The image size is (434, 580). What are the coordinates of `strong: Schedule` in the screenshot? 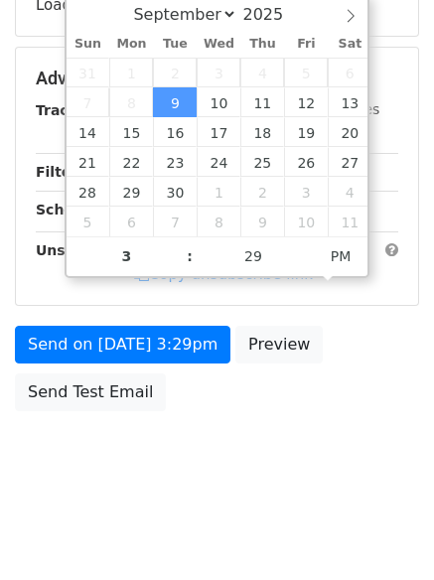 It's located at (72, 210).